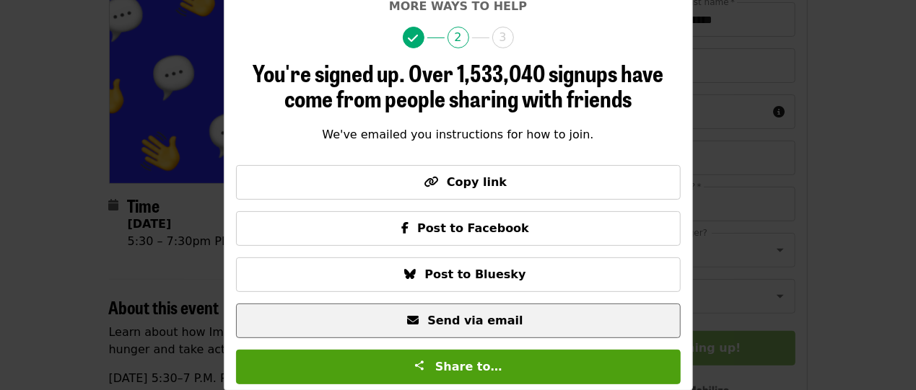  What do you see at coordinates (405, 228) in the screenshot?
I see `i: facebook-f icon` at bounding box center [405, 228].